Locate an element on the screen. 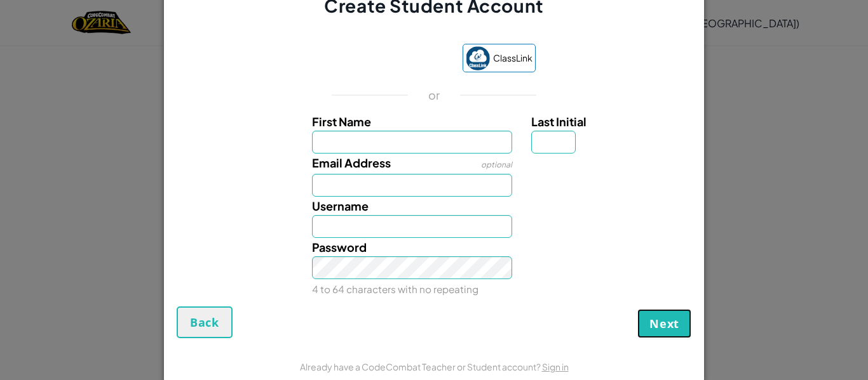 This screenshot has width=868, height=380. span: First Name is located at coordinates (342, 121).